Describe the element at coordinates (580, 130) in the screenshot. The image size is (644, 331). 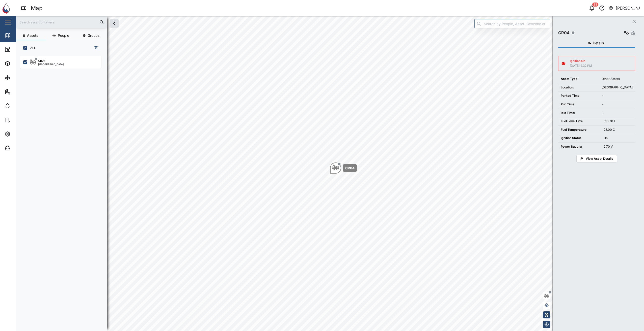
I see `div: Fuel Temperature:` at that location.